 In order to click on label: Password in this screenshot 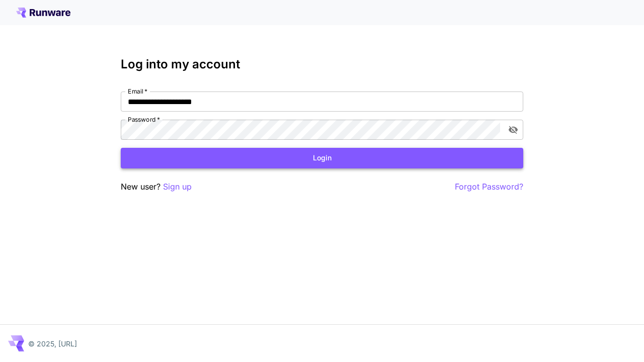, I will do `click(144, 120)`.